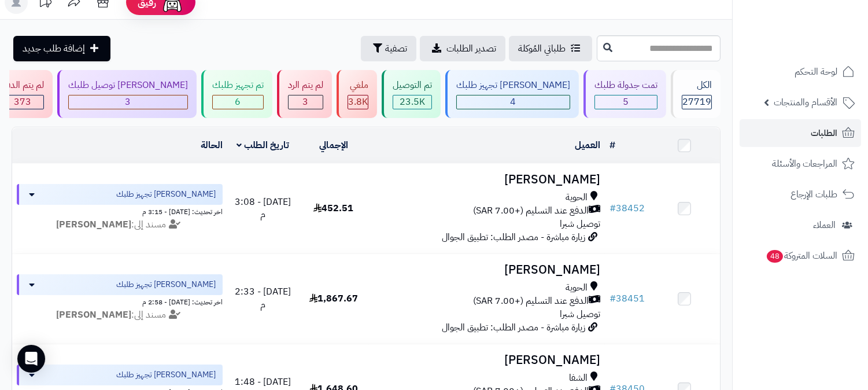  I want to click on a: العميل, so click(587, 145).